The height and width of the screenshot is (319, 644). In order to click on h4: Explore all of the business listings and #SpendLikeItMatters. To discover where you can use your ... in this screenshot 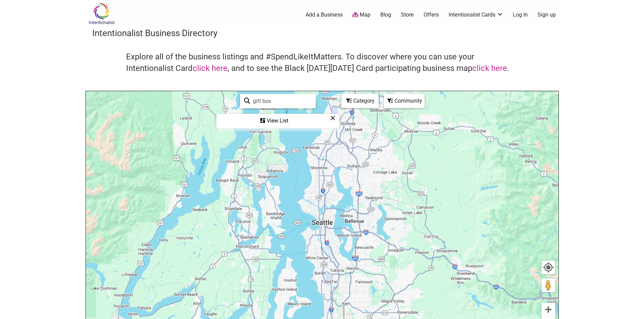, I will do `click(322, 62)`.